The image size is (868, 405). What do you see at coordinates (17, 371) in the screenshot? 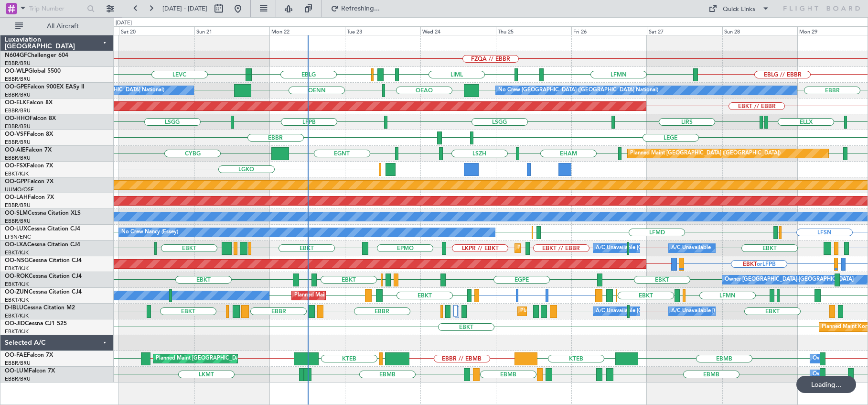
I see `span: OO-LUM` at bounding box center [17, 371].